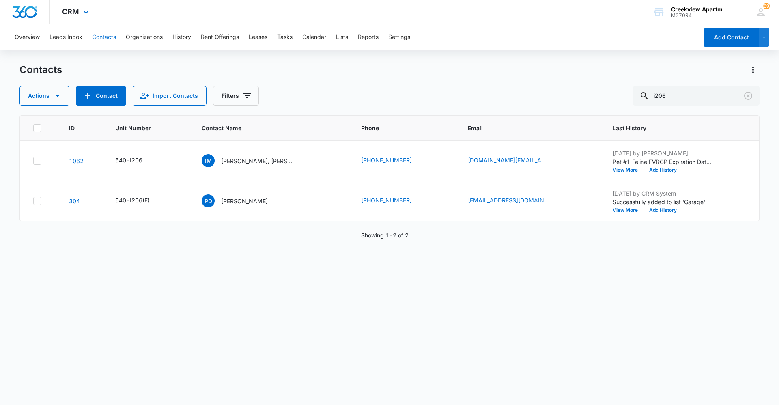 This screenshot has width=779, height=405. Describe the element at coordinates (170, 96) in the screenshot. I see `button: Import Contacts` at that location.